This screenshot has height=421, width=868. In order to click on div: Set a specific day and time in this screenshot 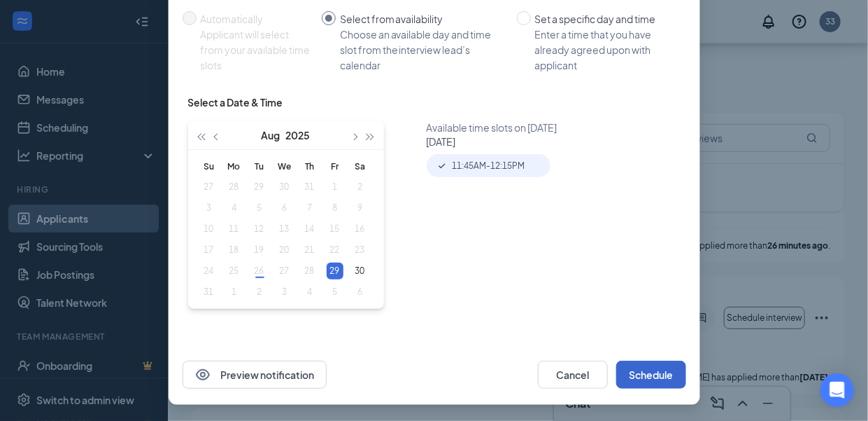, I will do `click(606, 19)`.